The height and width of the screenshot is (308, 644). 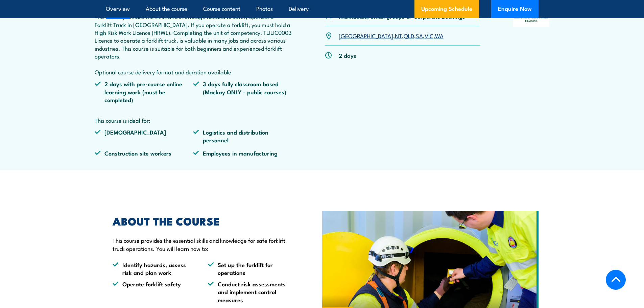 What do you see at coordinates (428, 35) in the screenshot?
I see `a: VIC` at bounding box center [428, 35].